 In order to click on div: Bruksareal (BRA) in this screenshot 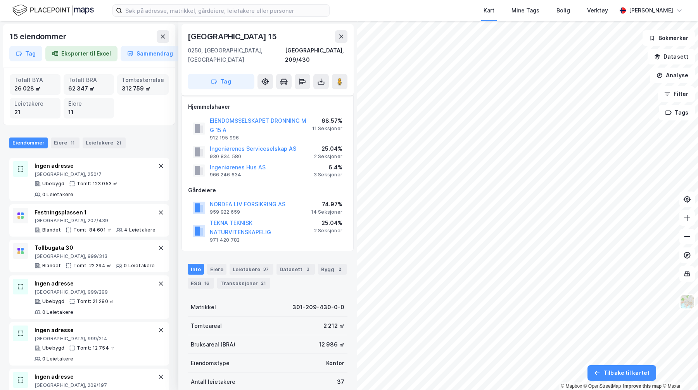, I will do `click(213, 344)`.